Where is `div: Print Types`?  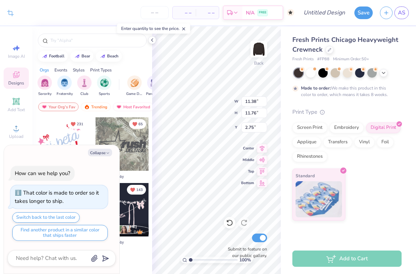
div: Print Types is located at coordinates (101, 70).